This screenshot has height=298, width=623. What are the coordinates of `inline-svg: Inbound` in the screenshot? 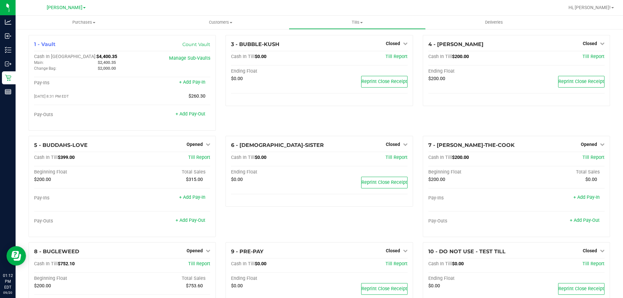 It's located at (8, 36).